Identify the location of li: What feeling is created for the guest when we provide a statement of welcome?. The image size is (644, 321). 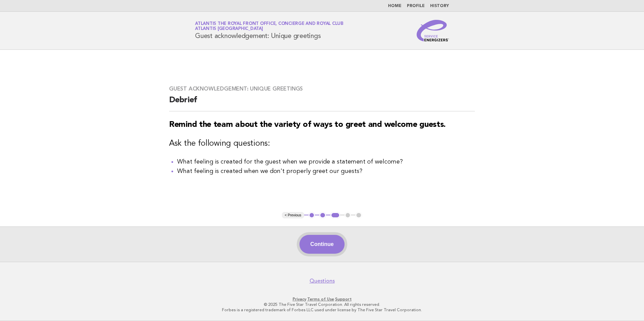
(326, 162).